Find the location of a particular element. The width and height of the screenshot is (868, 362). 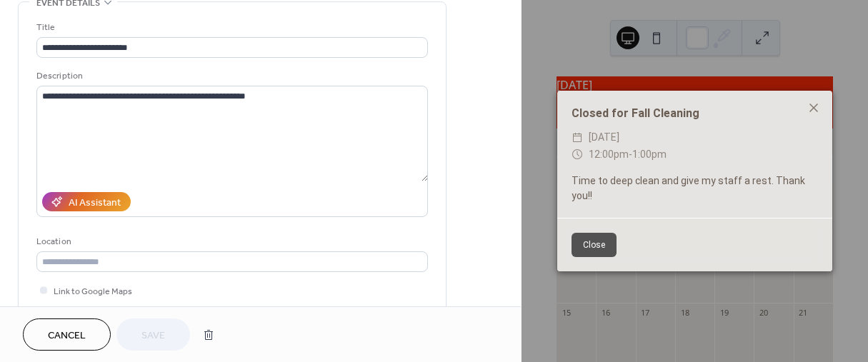

a: Cancel is located at coordinates (67, 334).